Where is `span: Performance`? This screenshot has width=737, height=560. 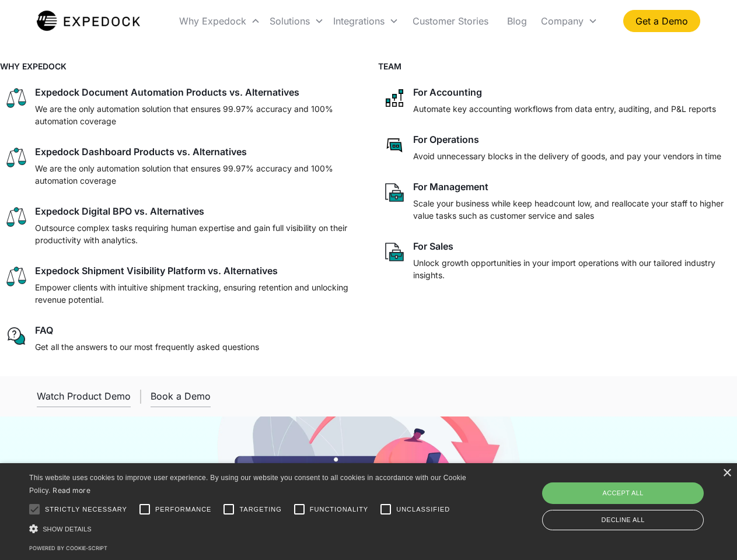
span: Performance is located at coordinates (184, 509).